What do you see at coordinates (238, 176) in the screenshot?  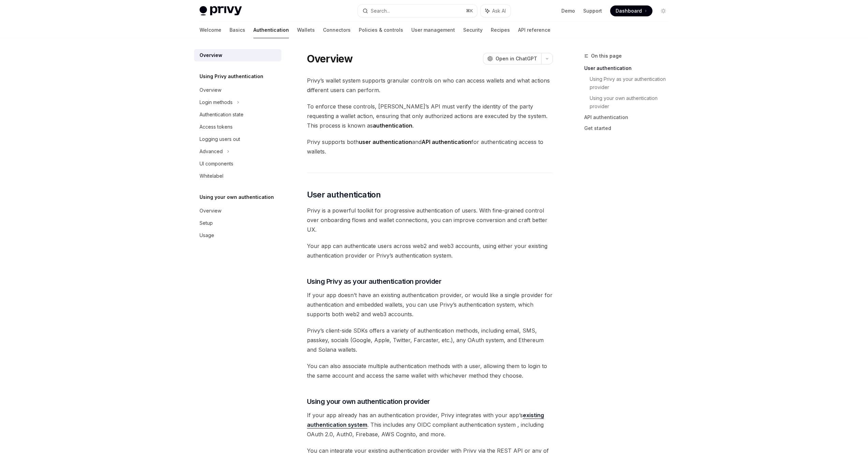 I see `a: Whitelabel` at bounding box center [238, 176].